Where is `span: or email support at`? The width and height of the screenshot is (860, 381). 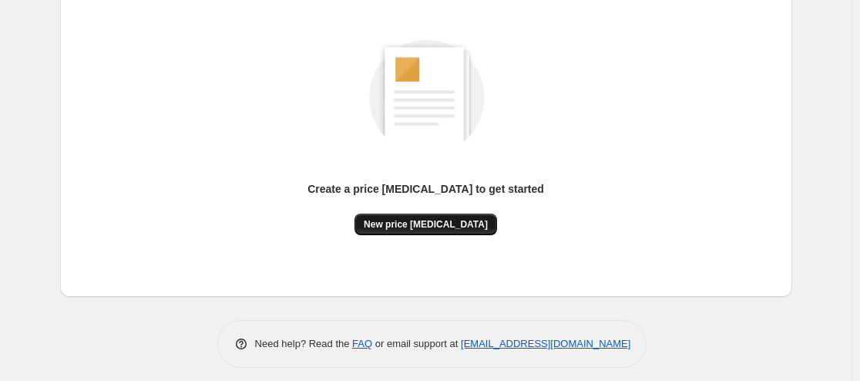 span: or email support at is located at coordinates (416, 343).